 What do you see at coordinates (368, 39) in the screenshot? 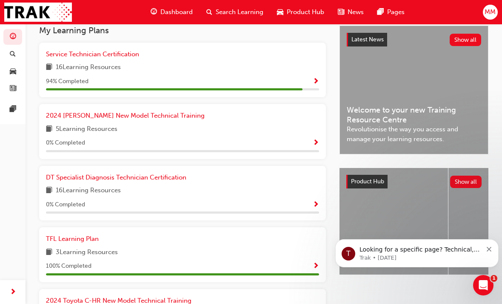
I see `span: Latest News` at bounding box center [368, 39].